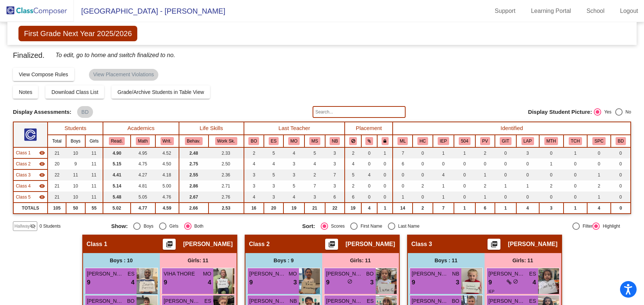  What do you see at coordinates (147, 226) in the screenshot?
I see `div: Boys` at bounding box center [147, 226].